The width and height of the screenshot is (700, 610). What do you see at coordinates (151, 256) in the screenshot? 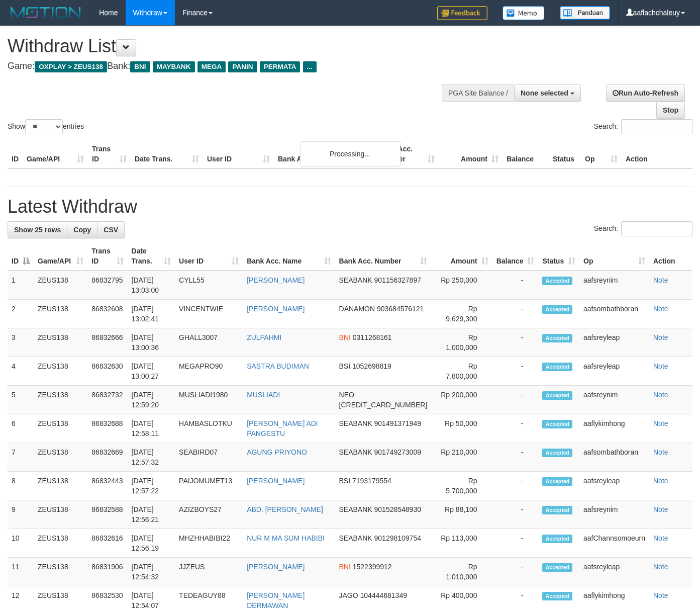
I see `th: Date Trans.: activate to sort column ascending` at bounding box center [151, 256].